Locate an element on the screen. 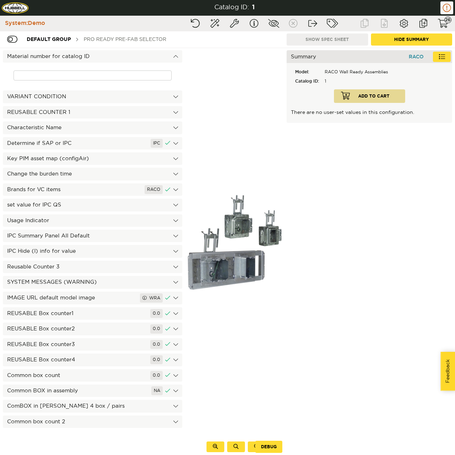 The width and height of the screenshot is (455, 455). div: SYSTEM MESSAGES (WARNING) is located at coordinates (92, 282).